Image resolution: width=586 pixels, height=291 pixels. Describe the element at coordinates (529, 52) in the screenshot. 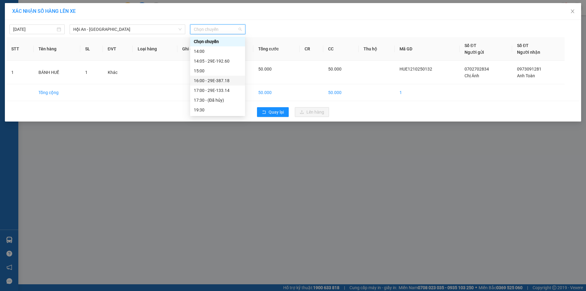

I see `span: Người nhận` at that location.